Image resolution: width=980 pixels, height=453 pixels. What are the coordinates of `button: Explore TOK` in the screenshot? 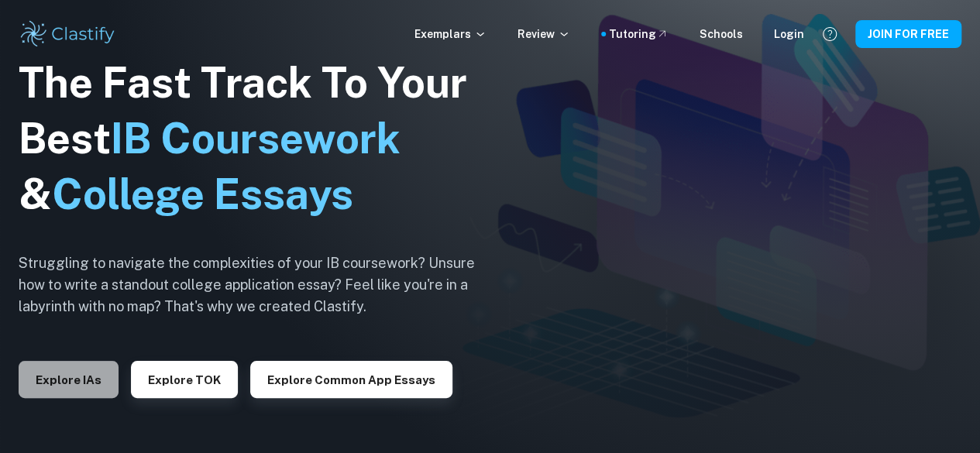 It's located at (184, 379).